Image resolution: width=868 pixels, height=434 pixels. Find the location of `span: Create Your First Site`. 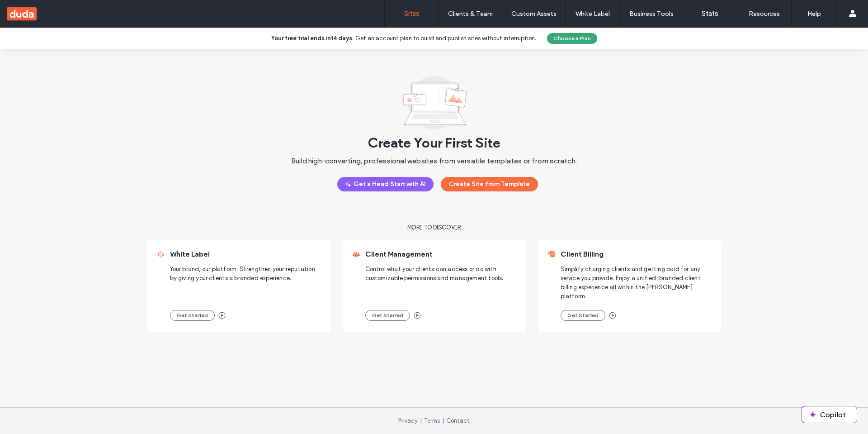

span: Create Your First Site is located at coordinates (434, 143).